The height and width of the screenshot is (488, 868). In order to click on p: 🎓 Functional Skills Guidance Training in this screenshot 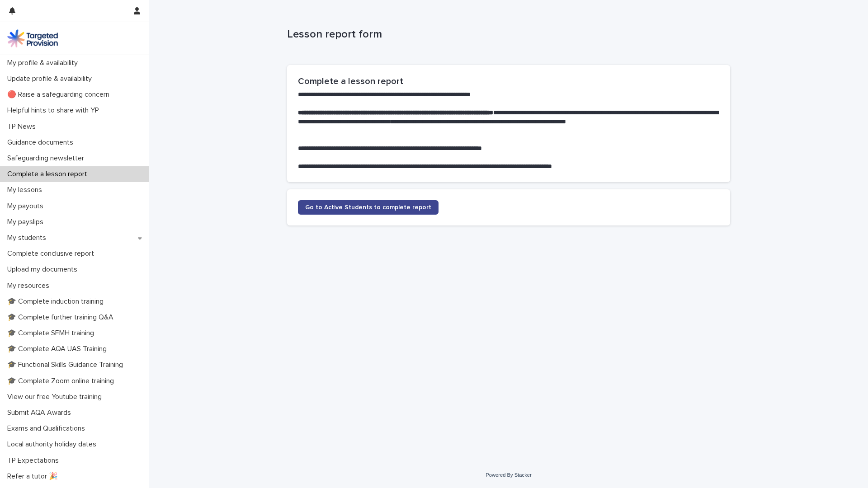, I will do `click(67, 364)`.